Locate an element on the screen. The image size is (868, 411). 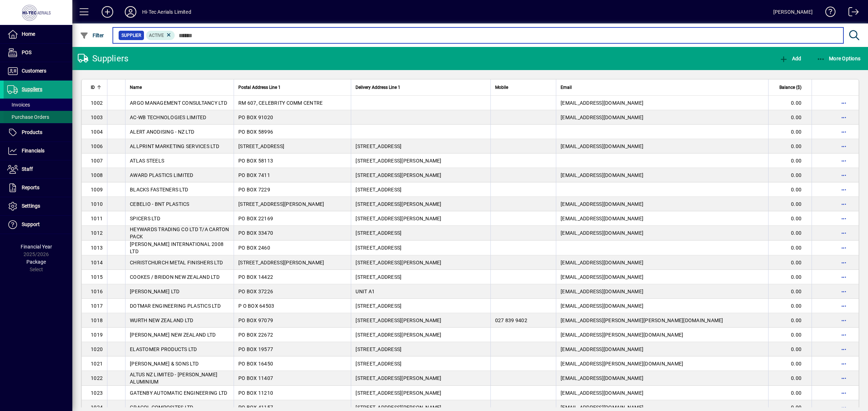
span: GATENBY AUTOMATIC ENGINEERING LTD is located at coordinates (178, 393).